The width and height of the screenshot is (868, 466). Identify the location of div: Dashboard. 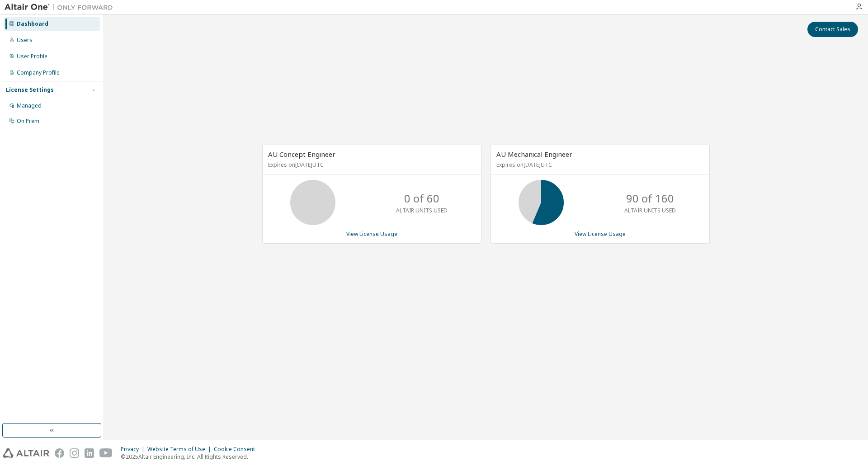
(33, 24).